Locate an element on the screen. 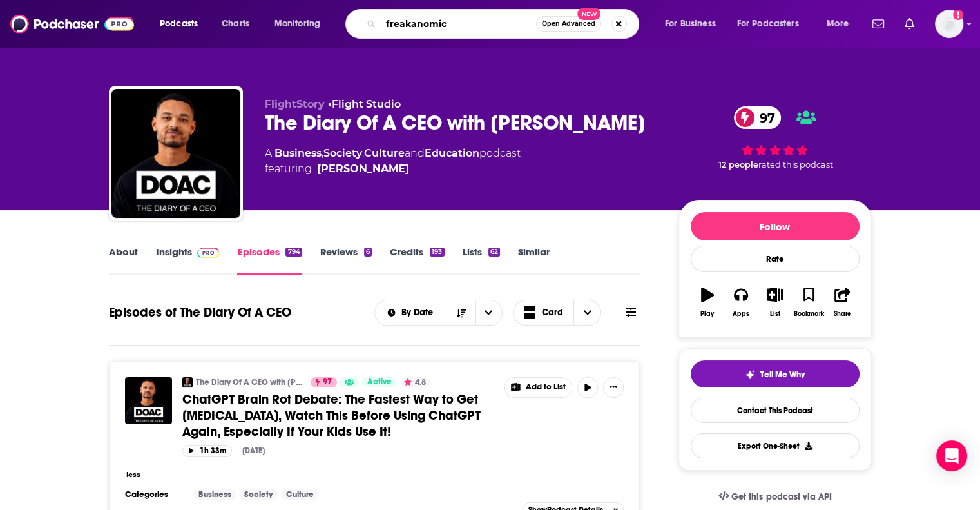  div: 193 is located at coordinates (437, 252).